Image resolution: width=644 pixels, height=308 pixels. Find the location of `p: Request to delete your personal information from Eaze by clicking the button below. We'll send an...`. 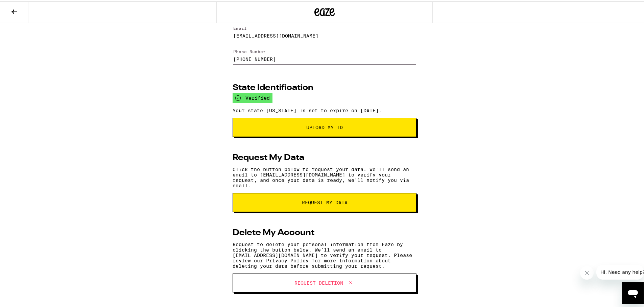

p: Request to delete your personal information from Eaze by clicking the button below. We'll send an... is located at coordinates (325, 254).